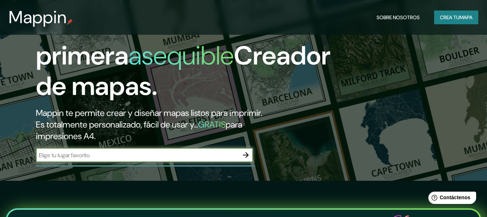 The height and width of the screenshot is (217, 487). I want to click on font: Contáctenos, so click(32, 9).